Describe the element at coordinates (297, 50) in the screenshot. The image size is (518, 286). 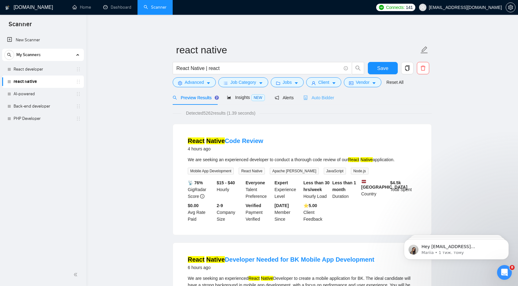
I see `input: Scanner name...` at that location.